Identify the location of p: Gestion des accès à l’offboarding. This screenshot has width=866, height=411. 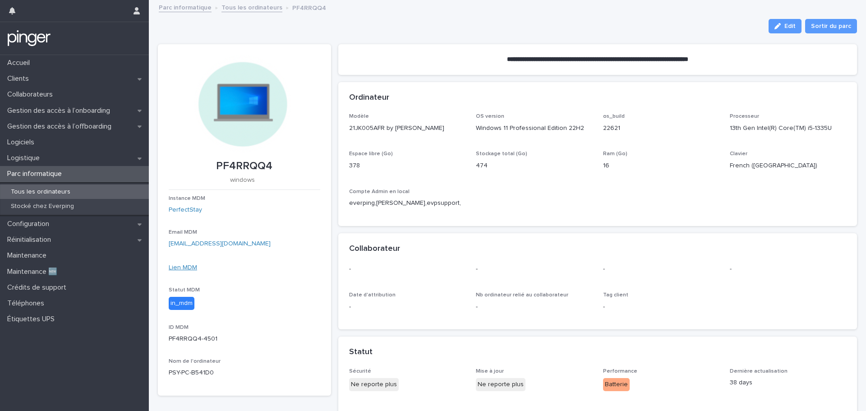
(61, 126).